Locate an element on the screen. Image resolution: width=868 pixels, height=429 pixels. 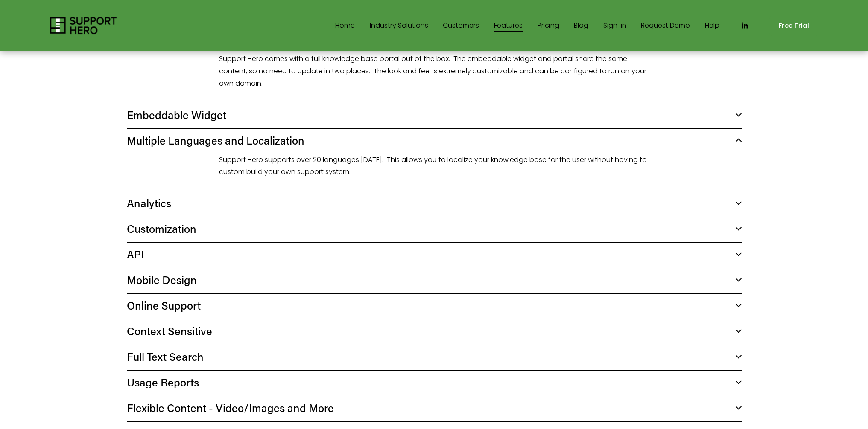
div: Full Knowledge Base Portal is located at coordinates (434, 77).